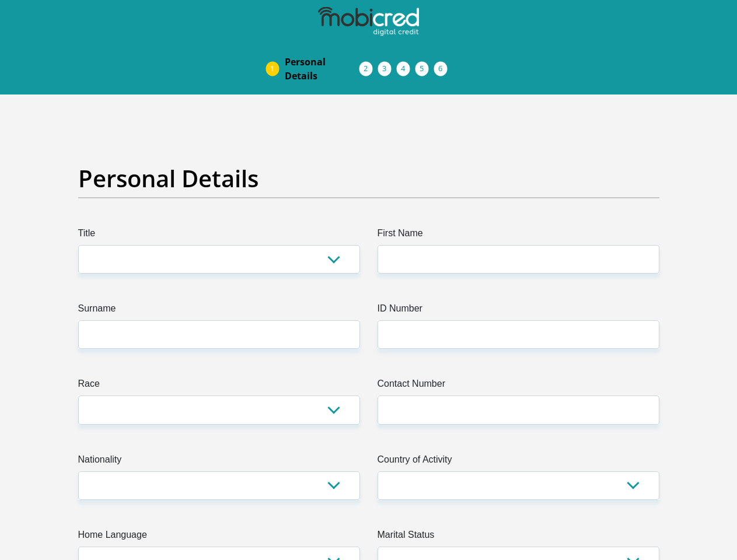 Image resolution: width=737 pixels, height=560 pixels. I want to click on input: Contact Number, so click(518, 410).